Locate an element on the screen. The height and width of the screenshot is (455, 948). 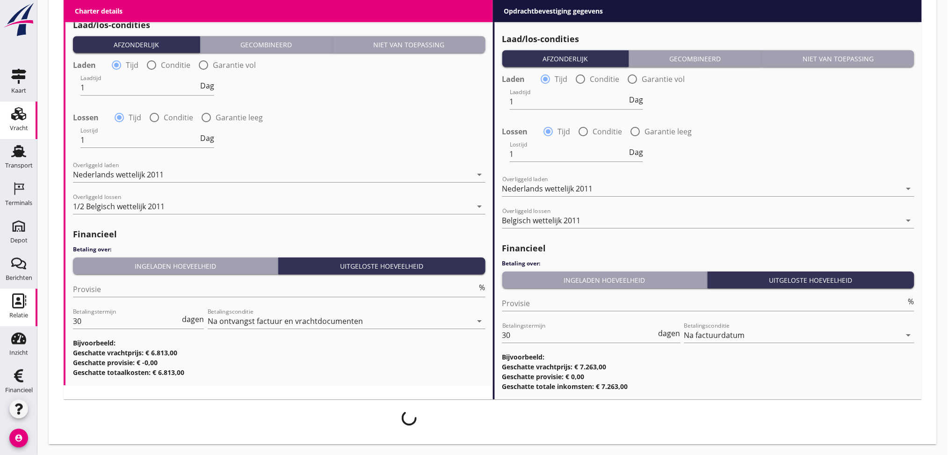
input: Stapgrootte is located at coordinates (704, 11).